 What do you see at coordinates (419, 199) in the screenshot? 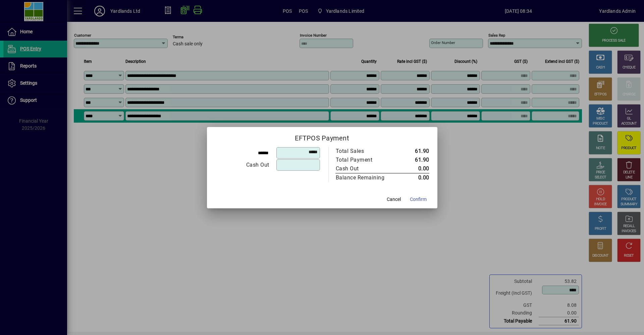
I see `span: Confirm` at bounding box center [419, 199].